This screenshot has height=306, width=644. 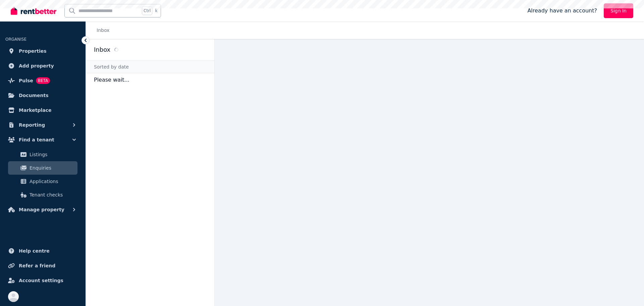 I want to click on a: Sign In, so click(x=618, y=11).